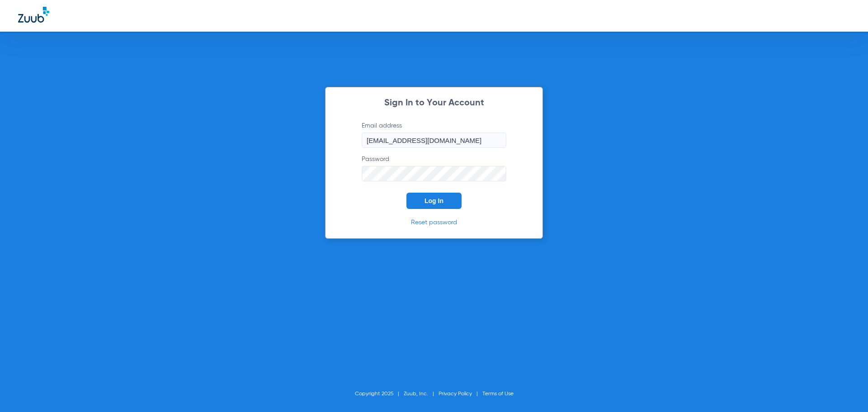  I want to click on li: Copyright 2025, so click(379, 394).